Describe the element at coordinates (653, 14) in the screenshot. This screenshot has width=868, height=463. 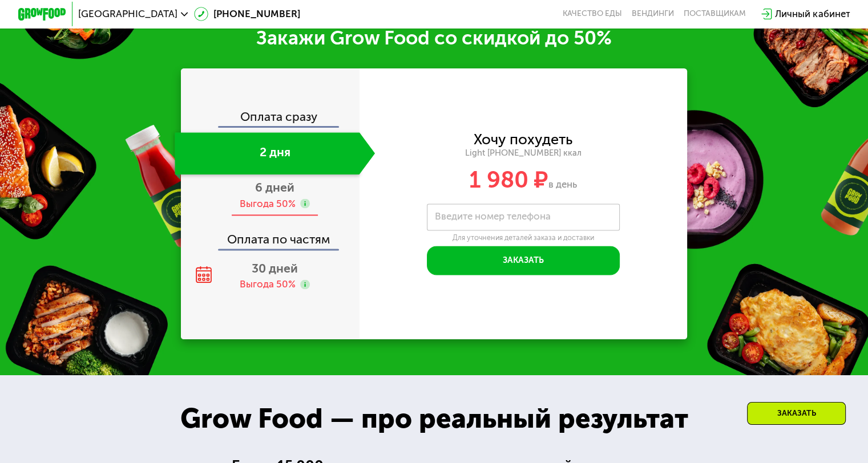
I see `a: Вендинги` at that location.